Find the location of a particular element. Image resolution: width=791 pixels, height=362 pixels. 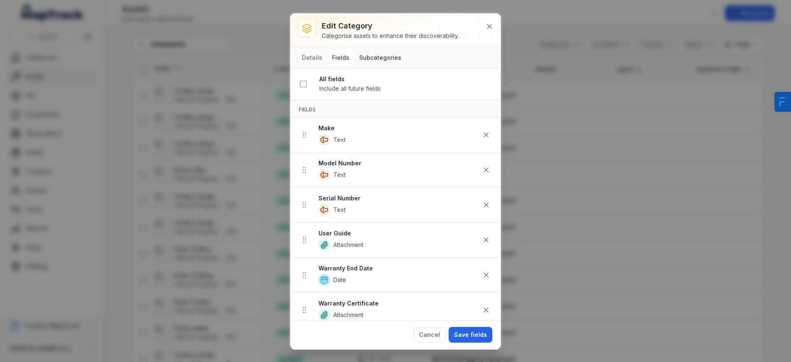

strong: Warranty End Date is located at coordinates (399, 268).